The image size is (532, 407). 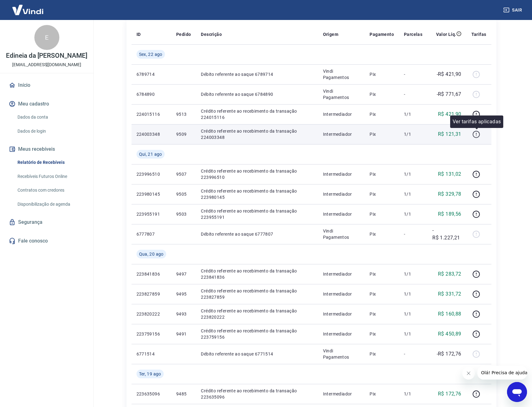 What do you see at coordinates (151, 134) in the screenshot?
I see `p: 224003348` at bounding box center [151, 134].